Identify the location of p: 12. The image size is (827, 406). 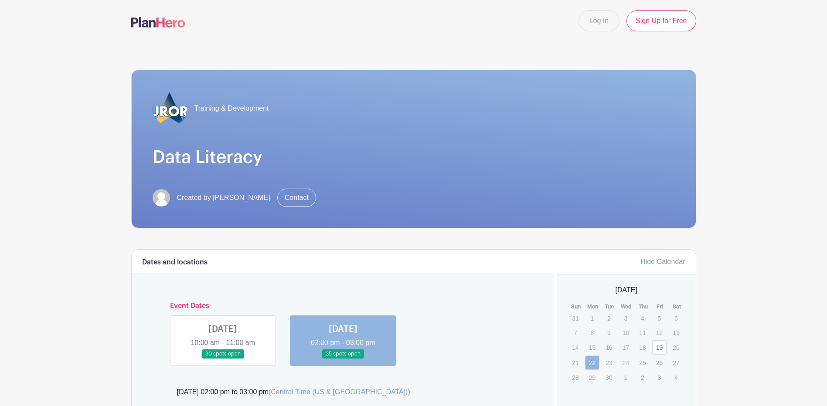
(659, 333).